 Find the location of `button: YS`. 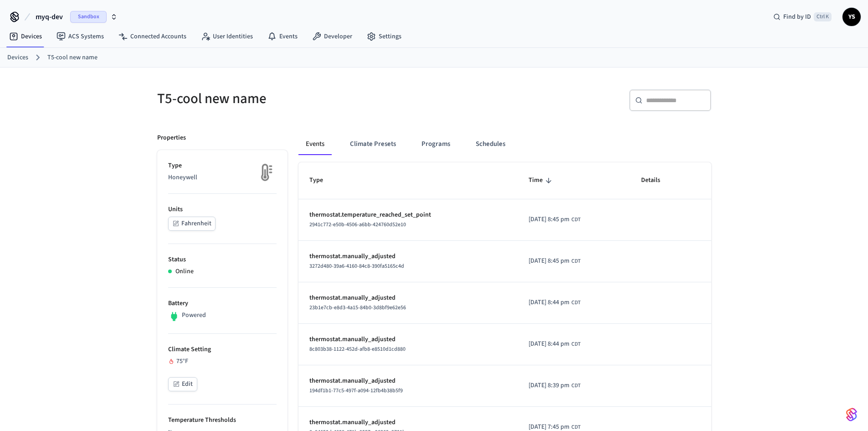

button: YS is located at coordinates (852, 17).